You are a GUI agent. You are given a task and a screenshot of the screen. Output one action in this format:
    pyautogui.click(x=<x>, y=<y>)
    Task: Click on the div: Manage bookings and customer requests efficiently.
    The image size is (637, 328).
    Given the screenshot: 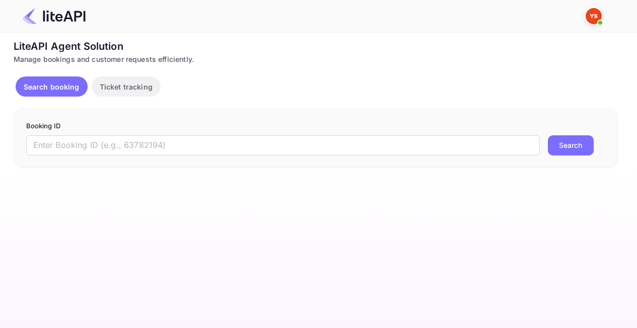 What is the action you would take?
    pyautogui.click(x=316, y=59)
    